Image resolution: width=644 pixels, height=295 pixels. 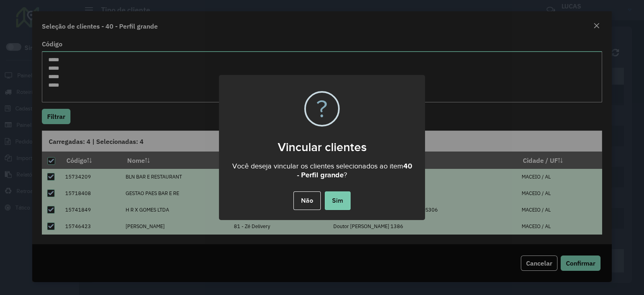 What do you see at coordinates (307, 201) in the screenshot?
I see `button: Não` at bounding box center [307, 201].